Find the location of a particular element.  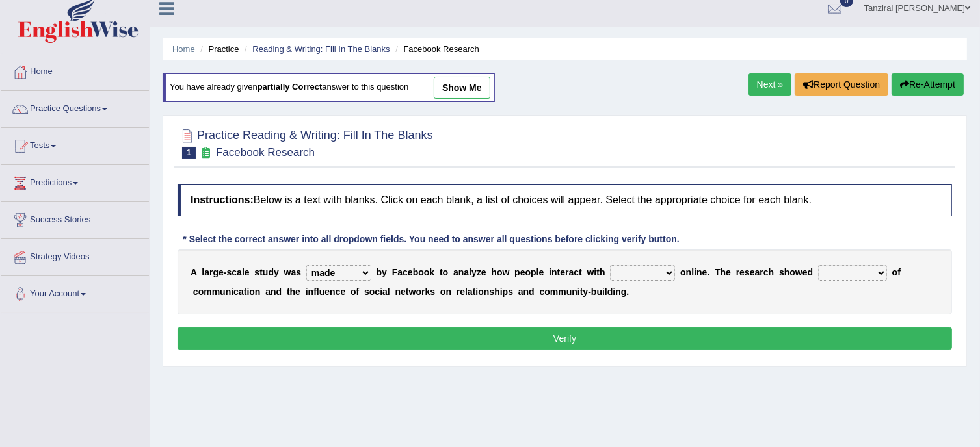

small: Exam occurring question is located at coordinates (206, 153).